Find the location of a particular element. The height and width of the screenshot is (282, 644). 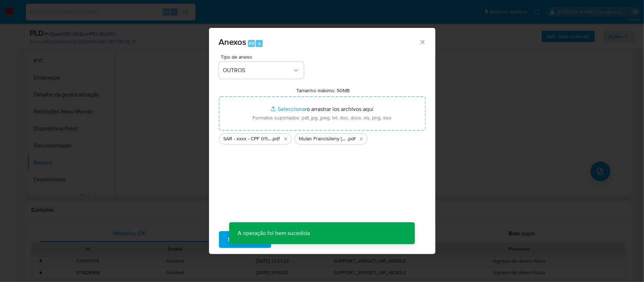

button: Subir arquivo is located at coordinates (245, 240).